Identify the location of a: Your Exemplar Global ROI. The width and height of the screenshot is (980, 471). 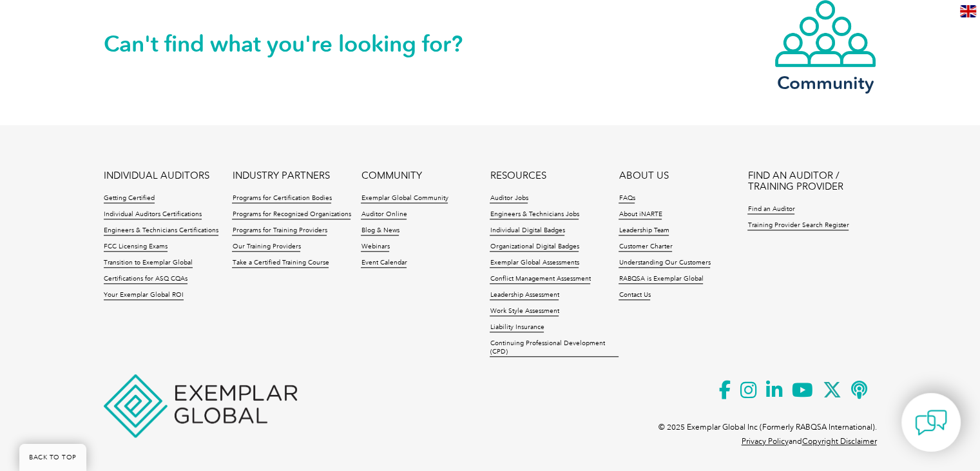
(144, 295).